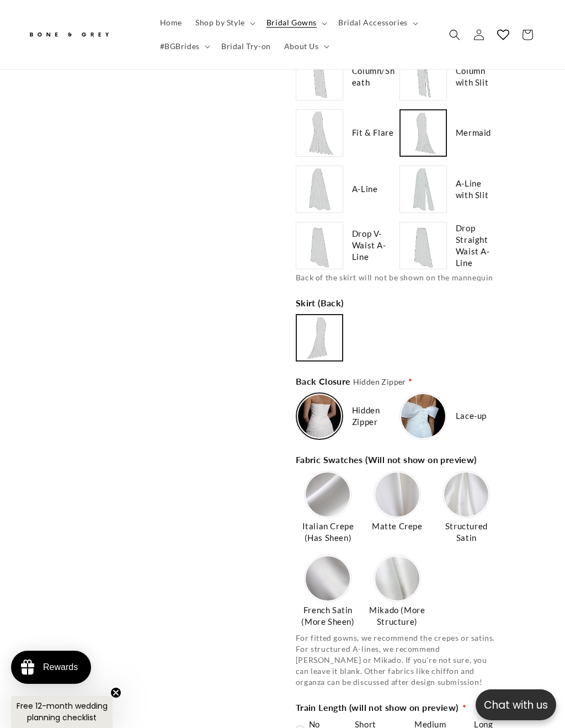 This screenshot has height=728, width=565. Describe the element at coordinates (327, 494) in the screenshot. I see `img: https://cdn.shopify.com/s/files/1/0750/3832/7081/files/1-Italian-Crepe_995fc379-4248-4617-84cd-83...` at that location.